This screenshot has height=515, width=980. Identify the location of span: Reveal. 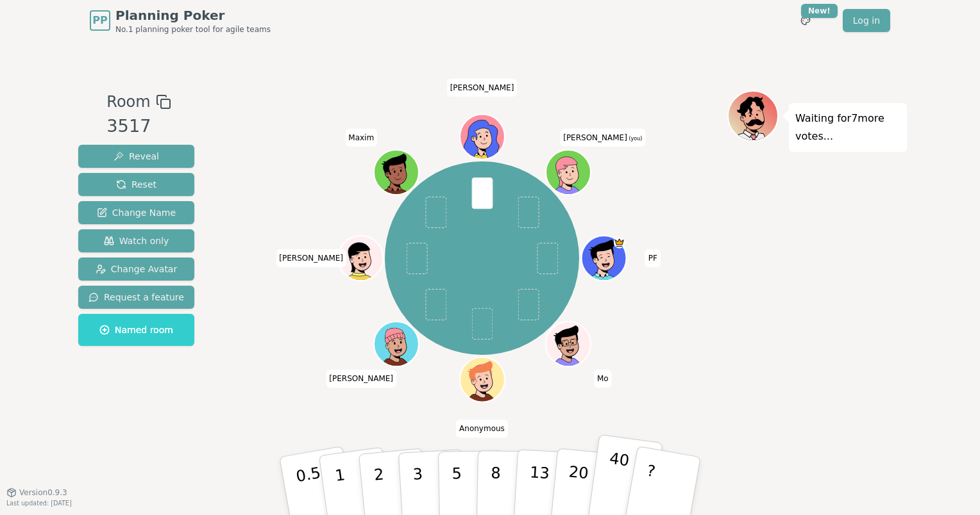
(136, 156).